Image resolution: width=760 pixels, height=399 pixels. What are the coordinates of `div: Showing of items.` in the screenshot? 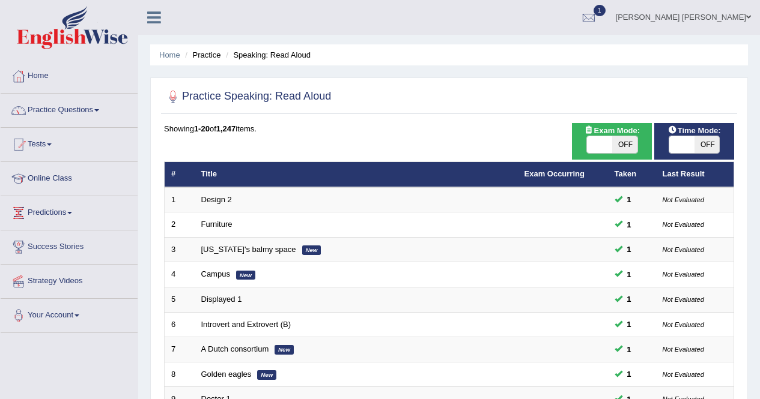 It's located at (449, 129).